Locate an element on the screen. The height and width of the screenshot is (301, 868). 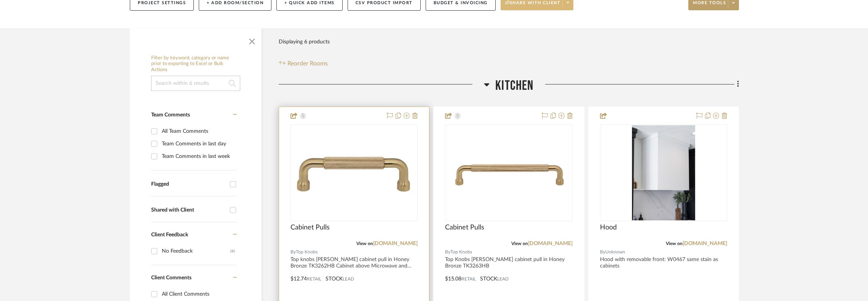
span: Hood is located at coordinates (609, 228).